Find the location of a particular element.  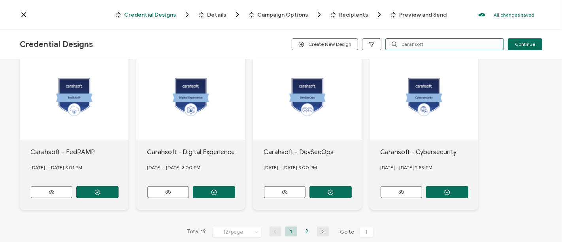

button: Continue is located at coordinates (525, 44).